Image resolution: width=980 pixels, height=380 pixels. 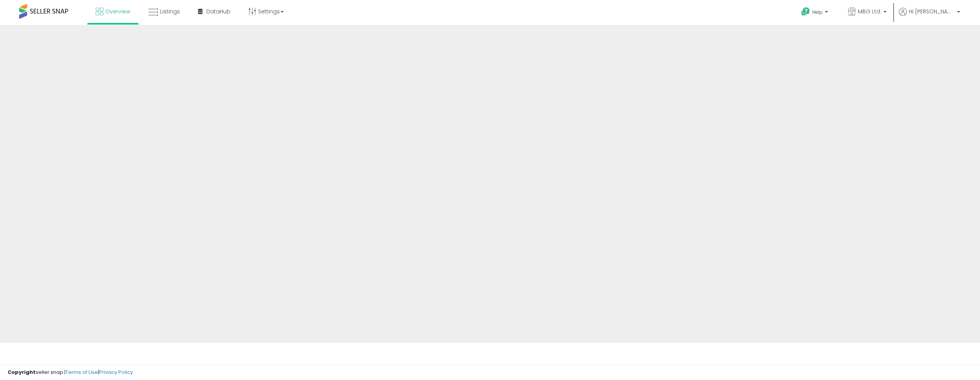 I want to click on a: Help, so click(x=816, y=13).